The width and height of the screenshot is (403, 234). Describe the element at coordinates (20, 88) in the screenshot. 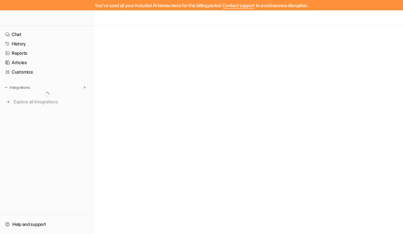

I see `p: Integrations` at that location.